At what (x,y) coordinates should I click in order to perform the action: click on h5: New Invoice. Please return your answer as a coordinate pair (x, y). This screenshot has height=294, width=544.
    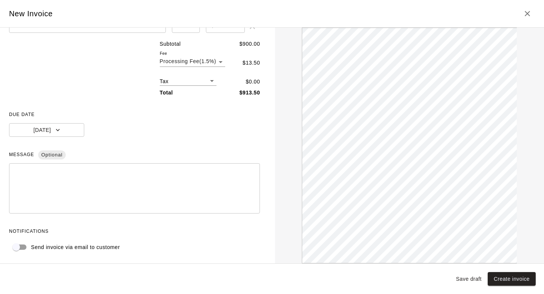
    Looking at the image, I should click on (31, 14).